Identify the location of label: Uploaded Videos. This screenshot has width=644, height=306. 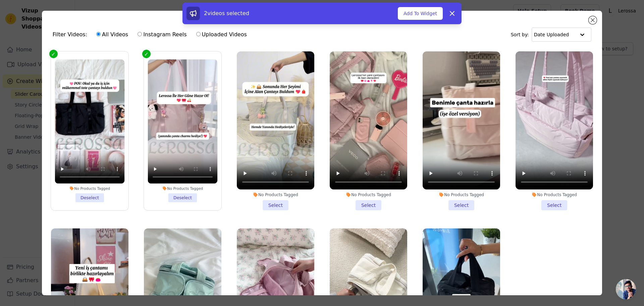
(222, 34).